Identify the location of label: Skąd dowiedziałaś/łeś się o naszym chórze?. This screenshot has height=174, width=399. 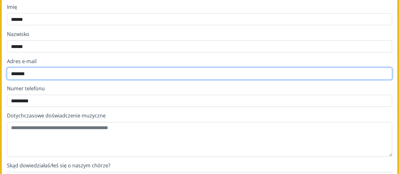
(199, 165).